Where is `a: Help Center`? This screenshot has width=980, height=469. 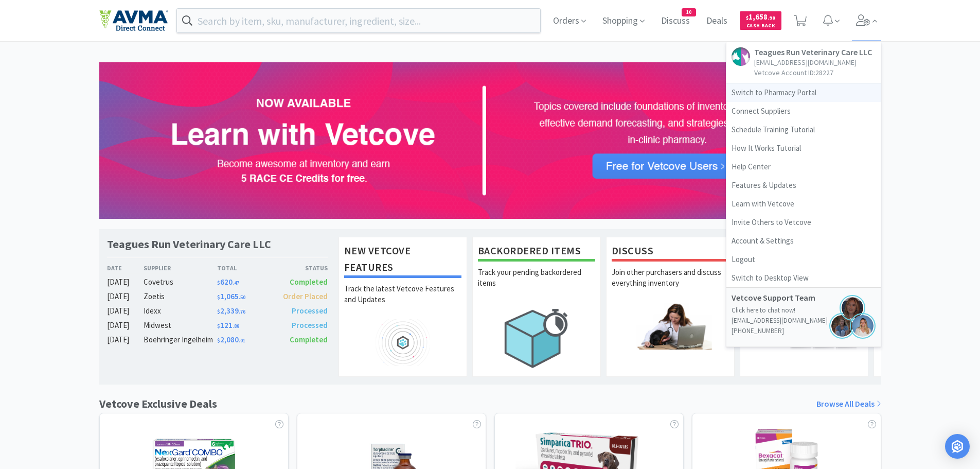
a: Help Center is located at coordinates (804, 167).